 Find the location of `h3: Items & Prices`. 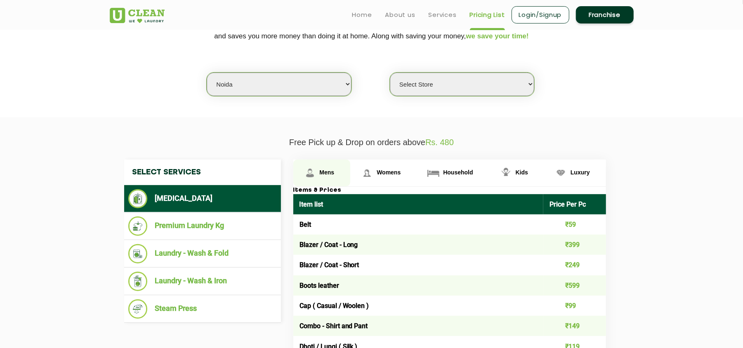

h3: Items & Prices is located at coordinates (450, 191).